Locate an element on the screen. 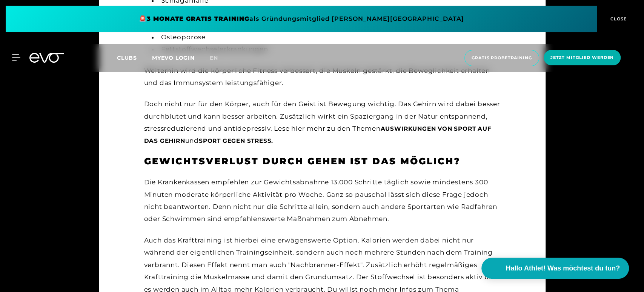  span: CLOSE is located at coordinates (617, 19).